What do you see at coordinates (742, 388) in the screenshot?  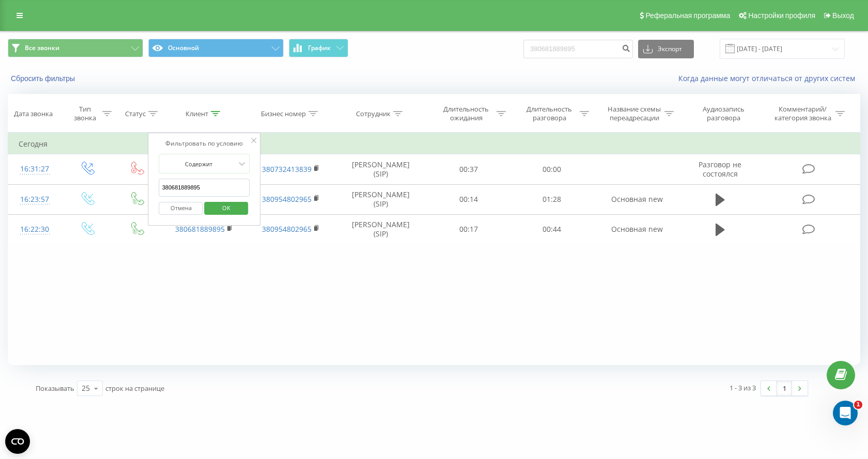 I see `div: 1 - 3 из 3` at bounding box center [742, 388].